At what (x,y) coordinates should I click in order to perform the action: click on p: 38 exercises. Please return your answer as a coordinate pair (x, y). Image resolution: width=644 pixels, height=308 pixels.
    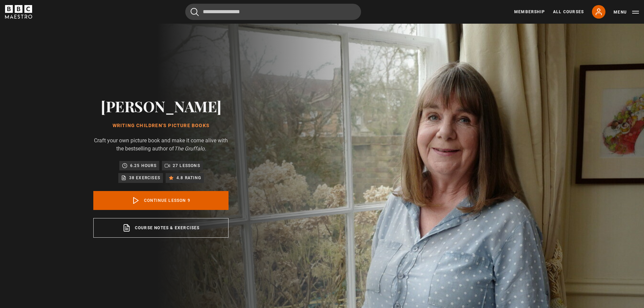
    Looking at the image, I should click on (145, 178).